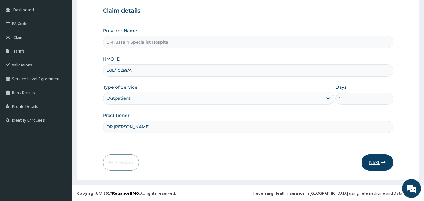 Image resolution: width=424 pixels, height=201 pixels. What do you see at coordinates (19, 37) in the screenshot?
I see `span: Claims` at bounding box center [19, 37].